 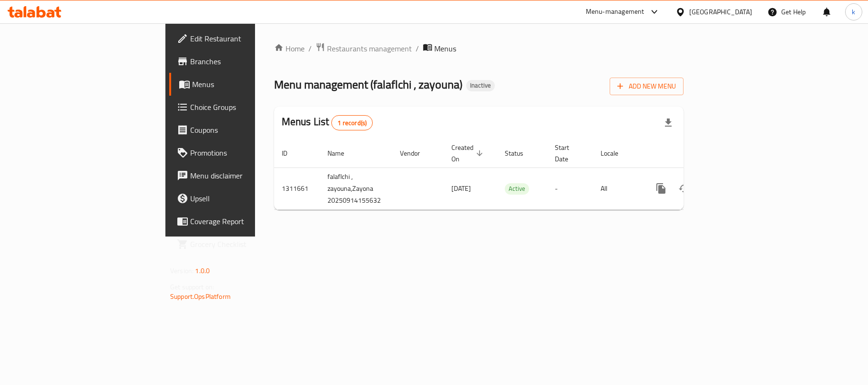 I want to click on h2: Menus List, so click(x=327, y=122).